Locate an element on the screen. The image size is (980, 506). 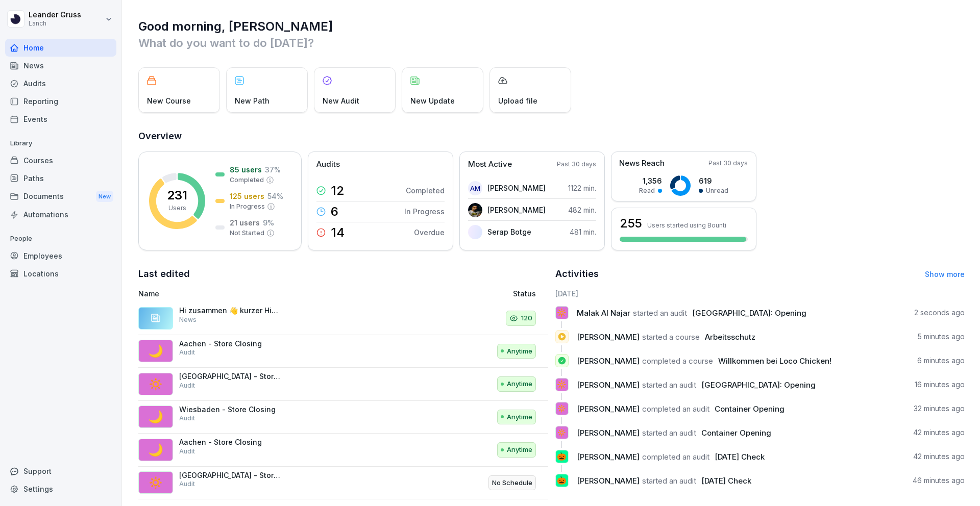
a: Hi zusammen 👋 kurzer Hinweis: Ihr erhaltet gleich eine Nachricht in e2n‑me 📲 mit der Bitte, euren... is located at coordinates (343, 318).